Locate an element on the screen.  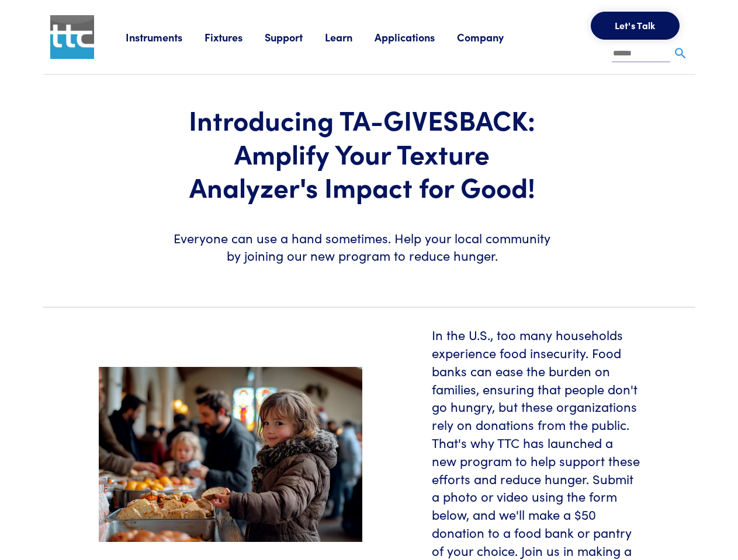
a: Instruments is located at coordinates (165, 37).